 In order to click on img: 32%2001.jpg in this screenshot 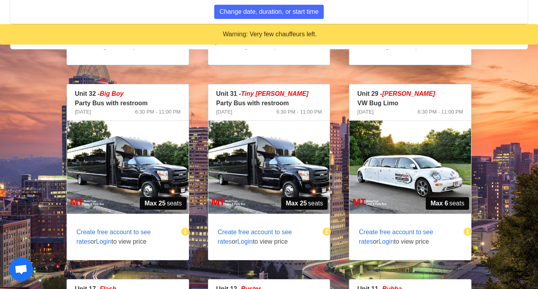, I will do `click(128, 167)`.